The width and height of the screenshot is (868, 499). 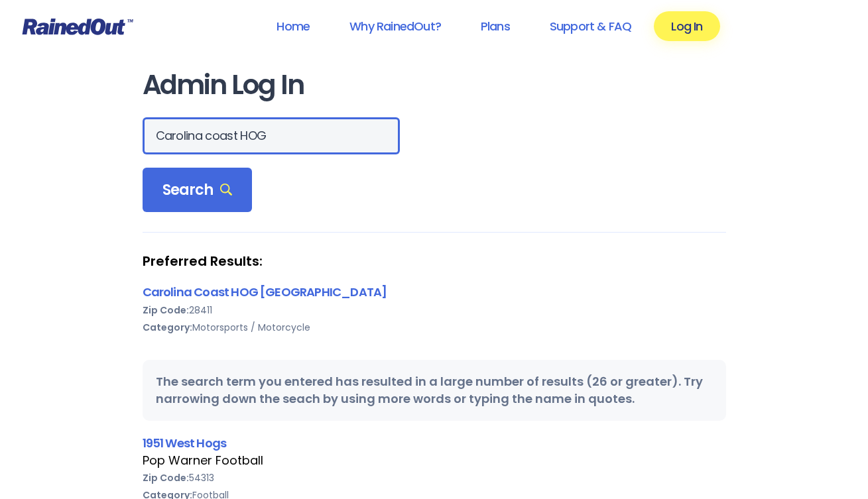 What do you see at coordinates (434, 443) in the screenshot?
I see `div: 1951 West Hogs` at bounding box center [434, 443].